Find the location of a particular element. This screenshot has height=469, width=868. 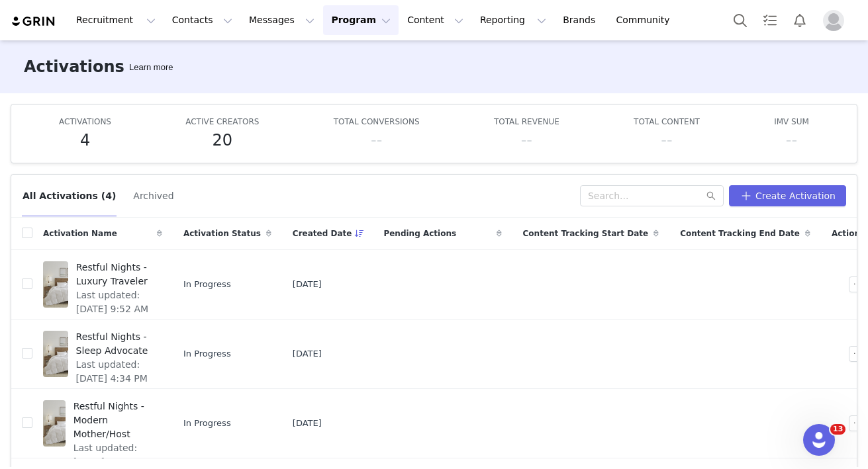

span: Activation Status is located at coordinates (221, 234).